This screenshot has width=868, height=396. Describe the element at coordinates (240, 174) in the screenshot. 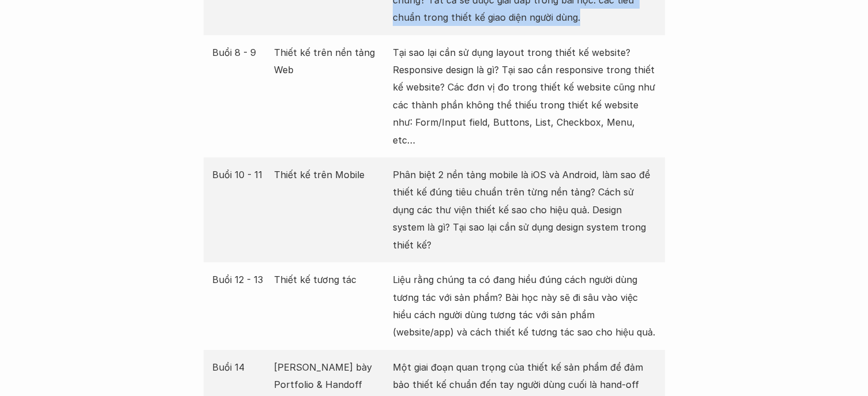

I see `p: Buổi 10 - 11` at that location.